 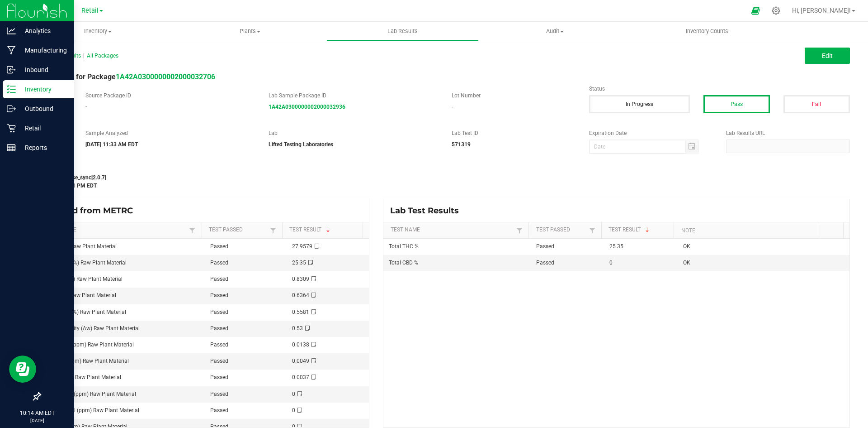 I want to click on inline-svg: Reports, so click(x=11, y=148).